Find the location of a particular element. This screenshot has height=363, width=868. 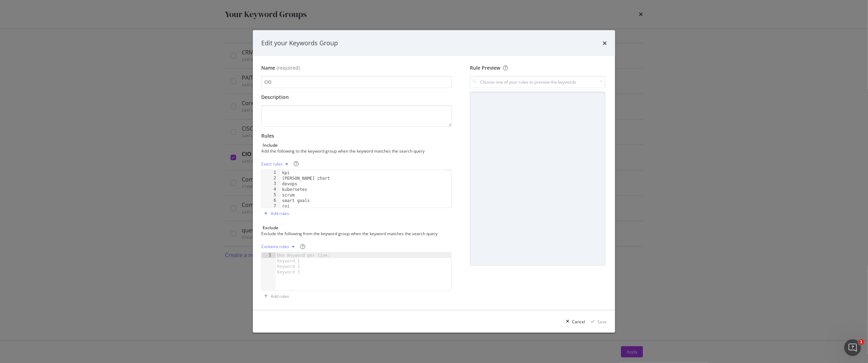

div: Contains rules is located at coordinates (275, 247).